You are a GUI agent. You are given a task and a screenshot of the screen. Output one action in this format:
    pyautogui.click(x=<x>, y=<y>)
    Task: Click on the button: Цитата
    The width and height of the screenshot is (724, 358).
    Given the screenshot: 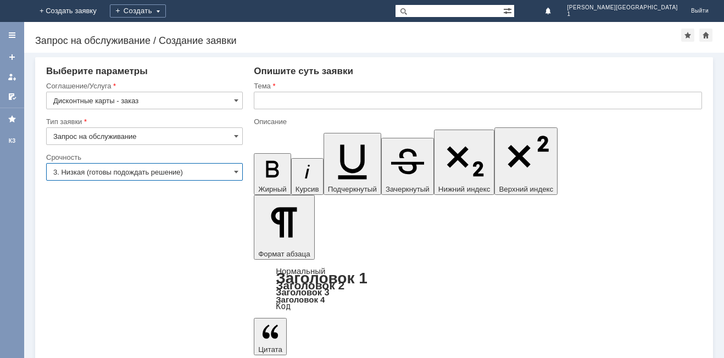 What is the action you would take?
    pyautogui.click(x=270, y=337)
    